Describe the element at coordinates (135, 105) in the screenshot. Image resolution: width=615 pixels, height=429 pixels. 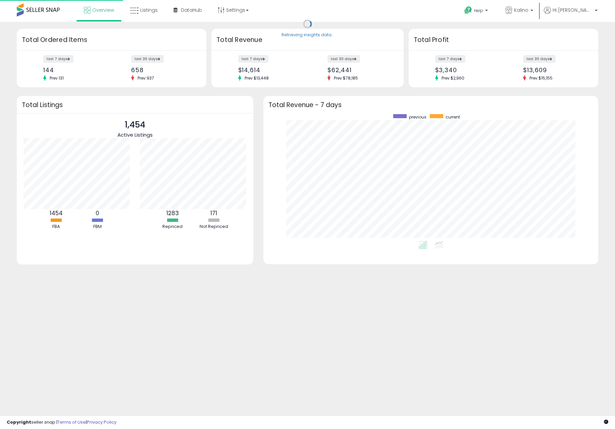
I see `h3: Total Listings` at that location.